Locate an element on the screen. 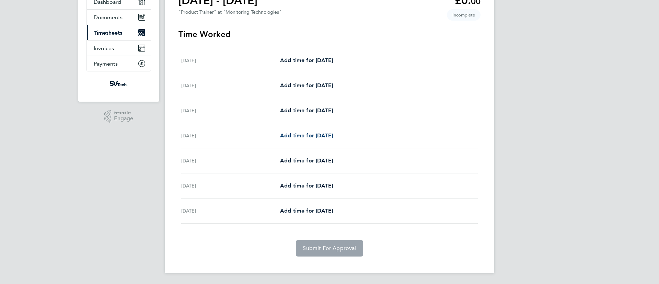 The image size is (659, 284). a: Go to home page is located at coordinates (119, 84).